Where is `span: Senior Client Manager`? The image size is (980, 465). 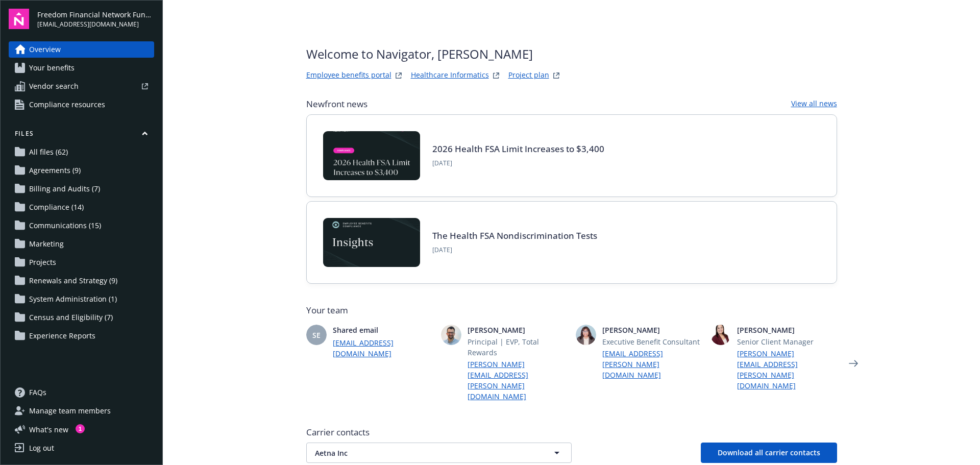 span: Senior Client Manager is located at coordinates (788, 342).